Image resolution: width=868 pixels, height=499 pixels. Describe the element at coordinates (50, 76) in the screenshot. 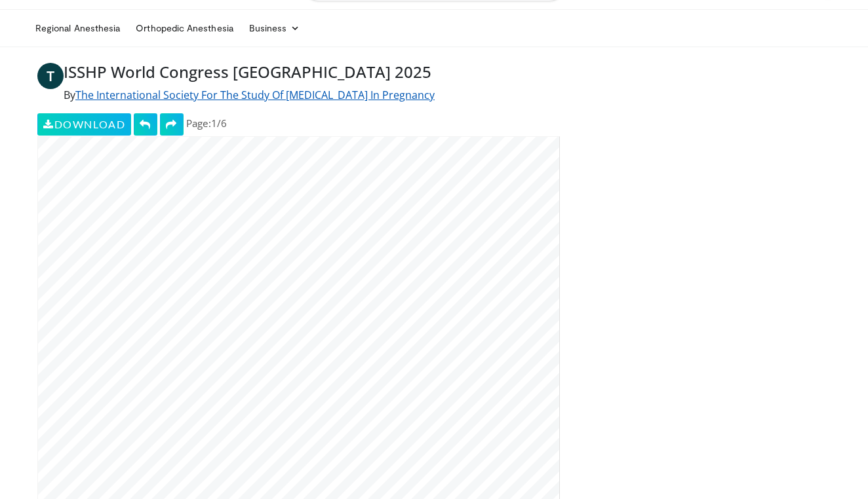

I see `span: T` at that location.